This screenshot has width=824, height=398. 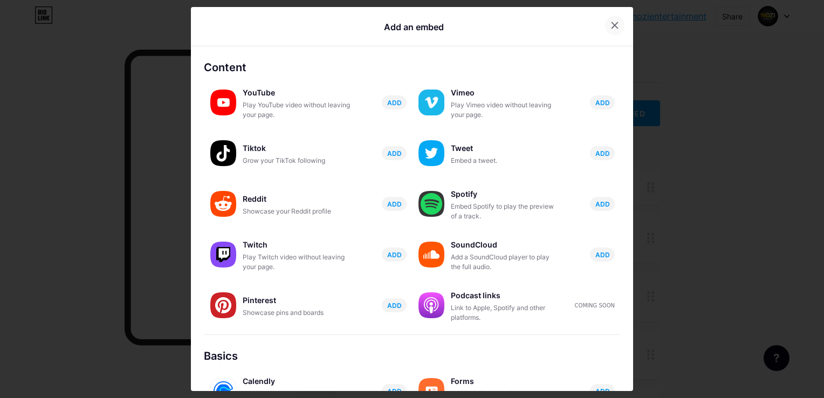 I want to click on div: Play YouTube video without leaving your page., so click(x=296, y=110).